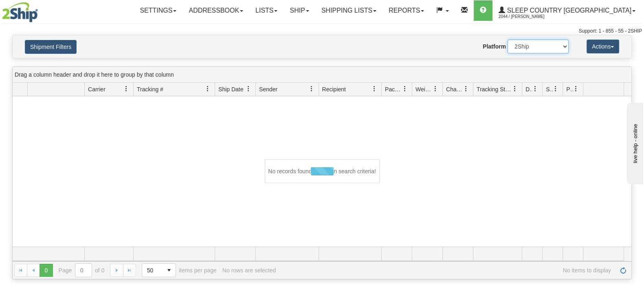 This screenshot has height=285, width=644. Describe the element at coordinates (169, 270) in the screenshot. I see `span: select` at that location.